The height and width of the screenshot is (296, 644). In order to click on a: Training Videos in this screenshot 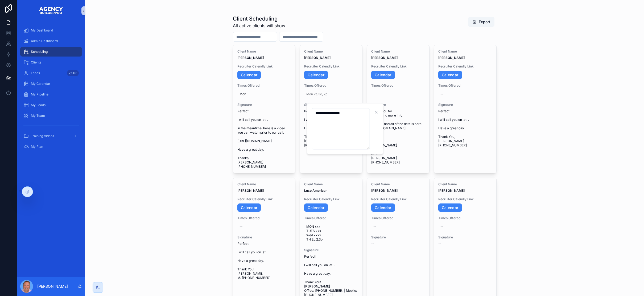, I will do `click(51, 136)`.